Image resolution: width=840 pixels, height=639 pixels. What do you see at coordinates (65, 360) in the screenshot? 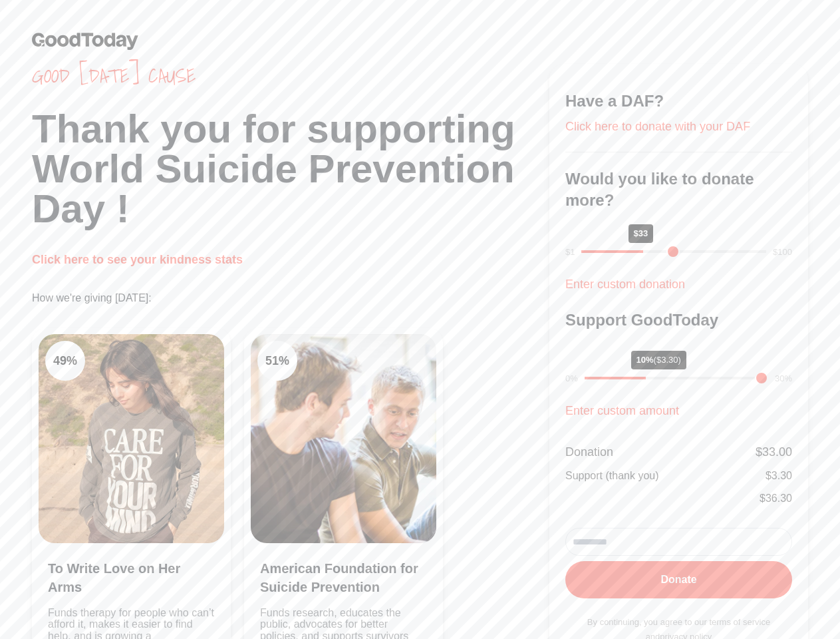
I see `div: 49 %` at bounding box center [65, 360].